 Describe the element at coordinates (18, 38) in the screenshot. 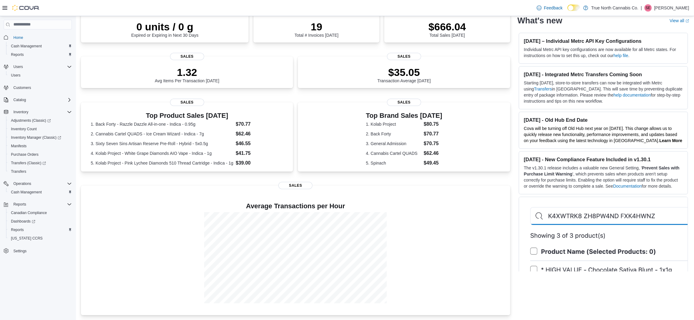

I see `a: Home` at that location.